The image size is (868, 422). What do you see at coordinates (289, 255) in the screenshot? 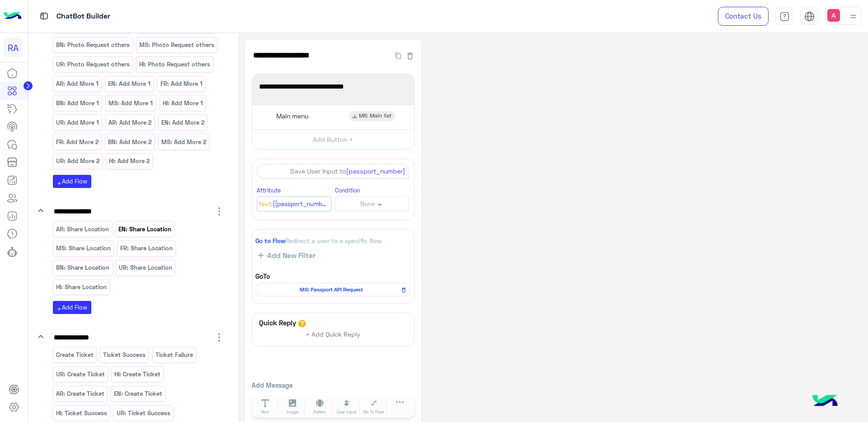
I see `span: Add New Filter` at bounding box center [289, 255].